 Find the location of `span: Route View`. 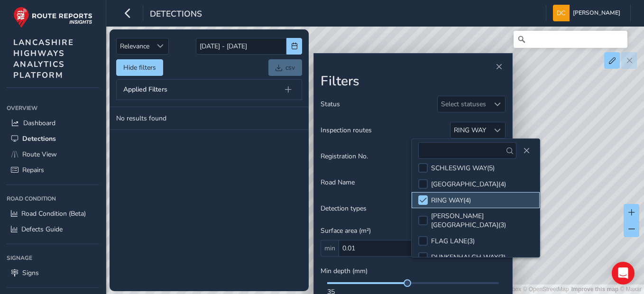

span: Route View is located at coordinates (40, 154).